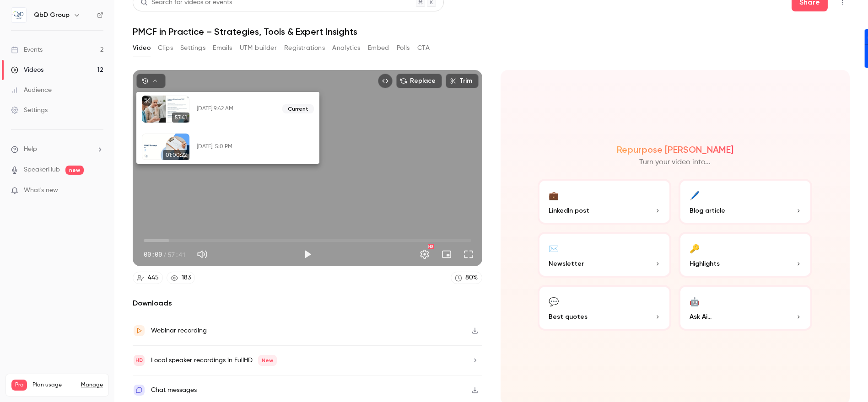 The image size is (868, 402). What do you see at coordinates (307, 146) in the screenshot?
I see `span: Delete` at bounding box center [307, 146].